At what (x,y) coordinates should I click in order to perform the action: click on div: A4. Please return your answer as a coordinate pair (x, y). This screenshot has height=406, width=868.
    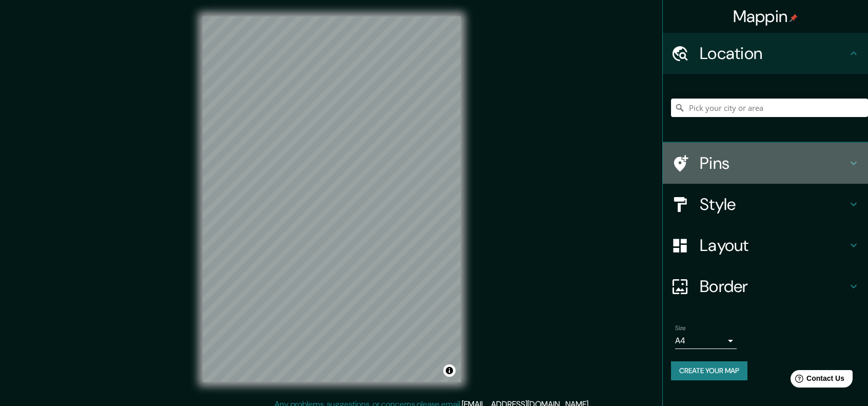
    Looking at the image, I should click on (706, 341).